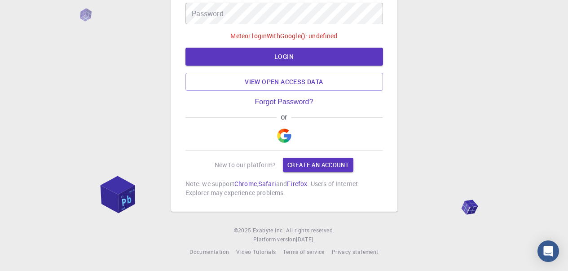  I want to click on a: Documentation, so click(209, 252).